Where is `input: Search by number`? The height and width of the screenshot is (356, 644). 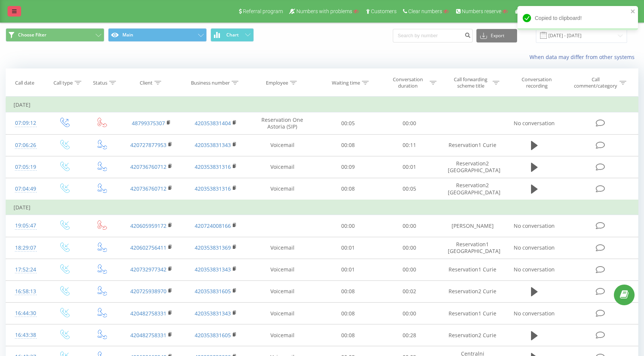
input: Search by number is located at coordinates (433, 36).